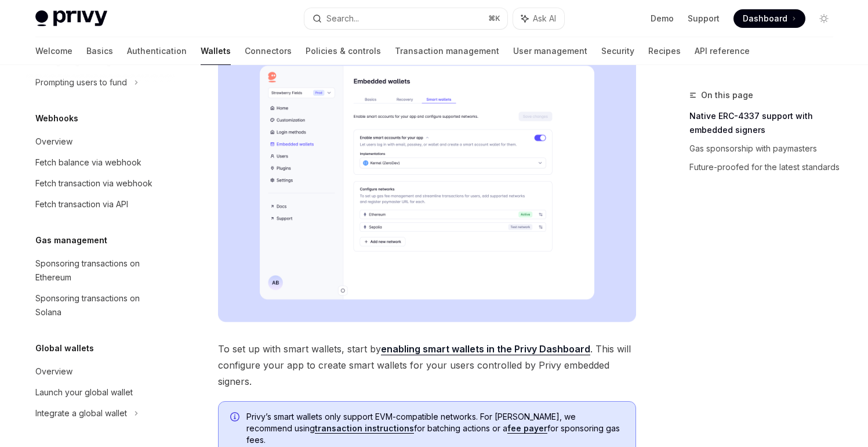  What do you see at coordinates (770, 19) in the screenshot?
I see `a: Dashboard` at bounding box center [770, 19].